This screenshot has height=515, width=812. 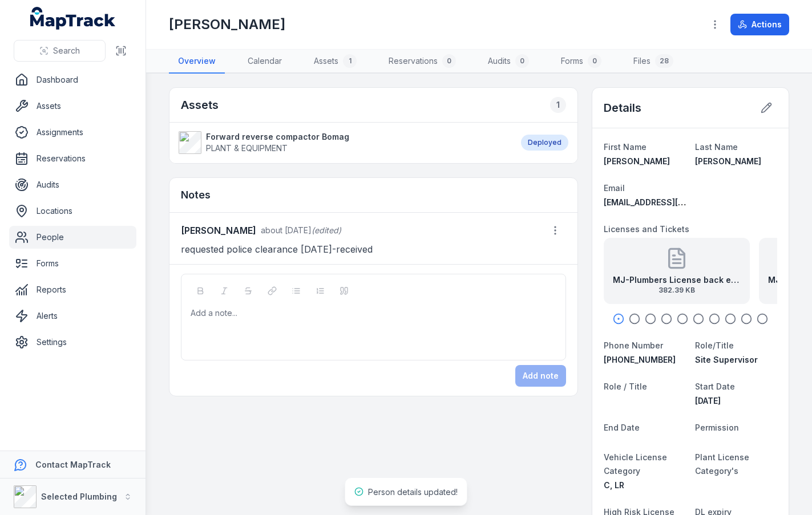 What do you see at coordinates (246, 148) in the screenshot?
I see `span: PLANT & EQUIPMENT` at bounding box center [246, 148].